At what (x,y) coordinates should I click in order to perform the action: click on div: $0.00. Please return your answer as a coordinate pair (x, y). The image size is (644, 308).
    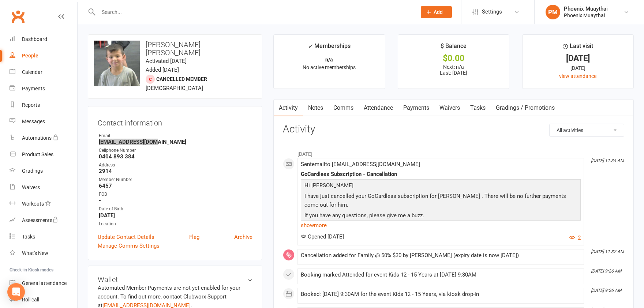
    Looking at the image, I should click on (453, 58).